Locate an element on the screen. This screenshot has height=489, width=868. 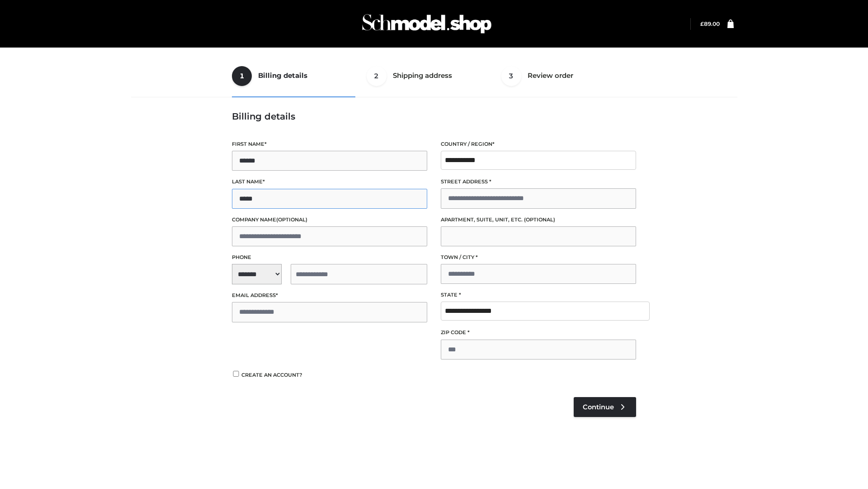
label: Company name is located at coordinates (330, 219).